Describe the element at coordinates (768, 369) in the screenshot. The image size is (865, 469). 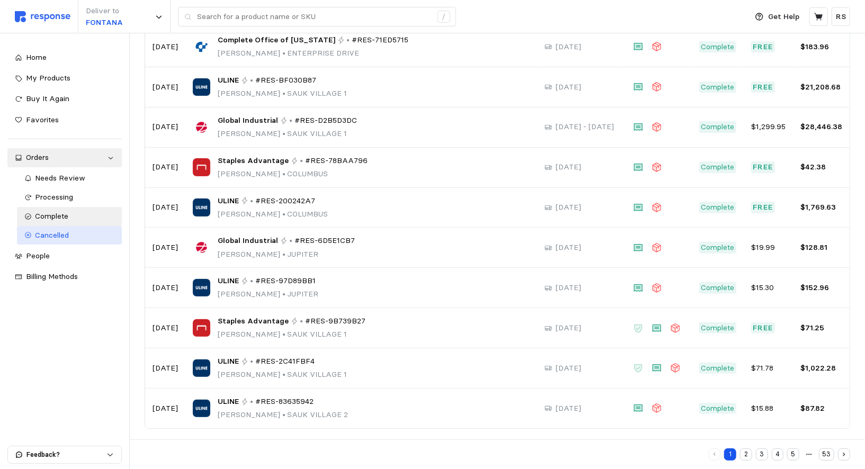
I see `p: $71.78` at that location.